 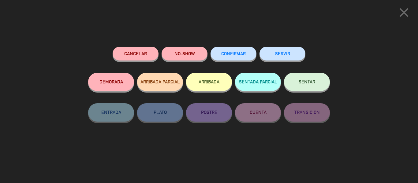 I want to click on button: DEMORADA, so click(x=111, y=82).